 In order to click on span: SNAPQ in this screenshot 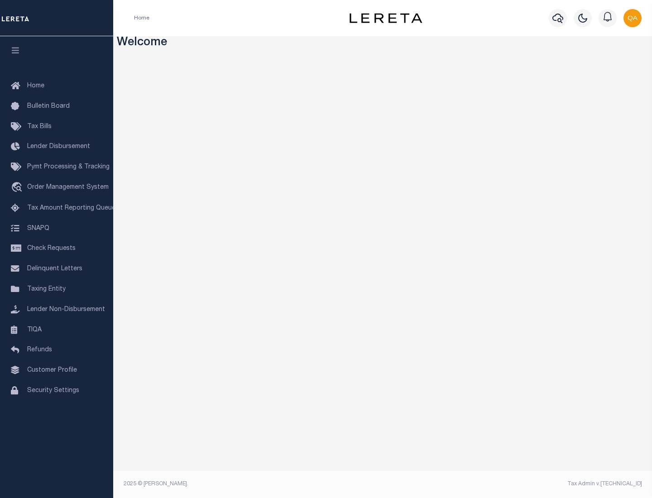, I will do `click(38, 228)`.